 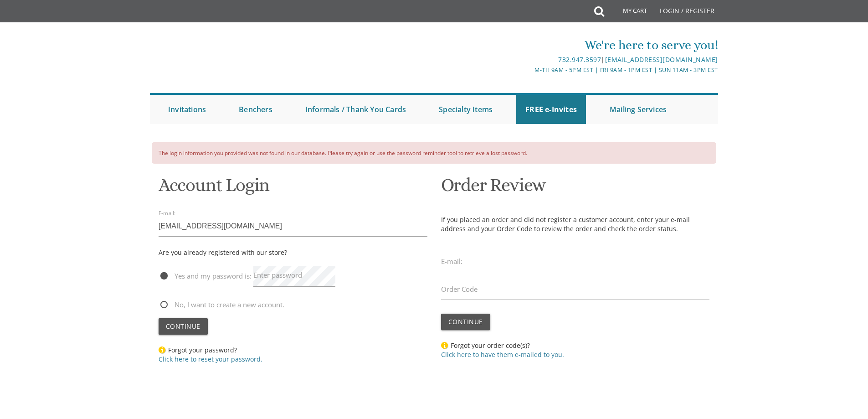 What do you see at coordinates (466, 109) in the screenshot?
I see `a: Specialty Items` at bounding box center [466, 109].